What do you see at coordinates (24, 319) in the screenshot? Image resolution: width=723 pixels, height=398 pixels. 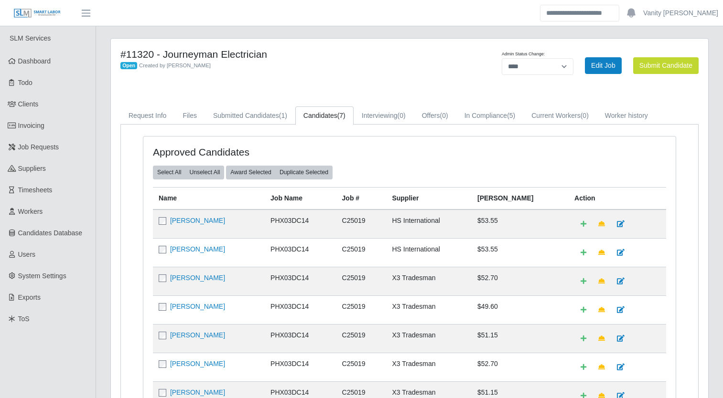 I see `span: ToS` at bounding box center [24, 319].